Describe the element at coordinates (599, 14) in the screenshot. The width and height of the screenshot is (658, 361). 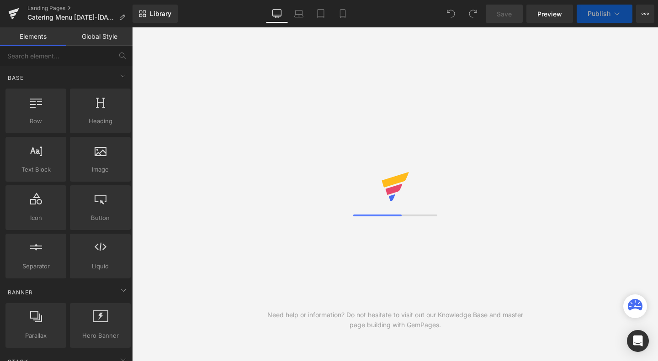
I see `span: Publish` at that location.